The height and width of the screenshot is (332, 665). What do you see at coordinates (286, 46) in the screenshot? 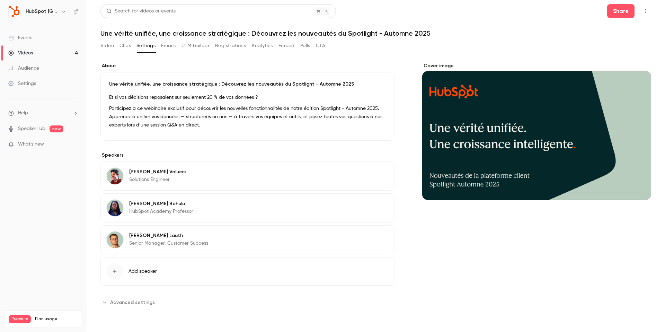
I see `button: Embed` at bounding box center [286, 46].